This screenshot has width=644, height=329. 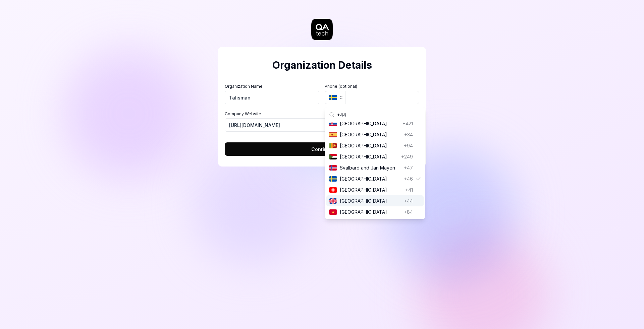 What do you see at coordinates (408, 212) in the screenshot?
I see `span: +84` at bounding box center [408, 212].